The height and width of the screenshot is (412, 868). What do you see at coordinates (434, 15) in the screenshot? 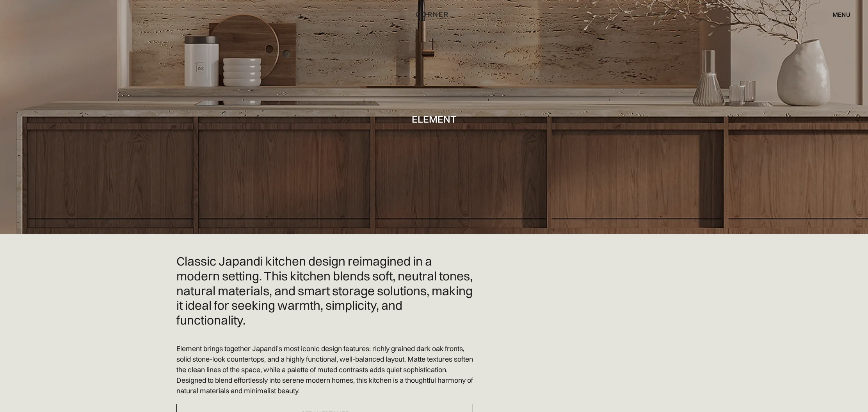
I see `a: home` at bounding box center [434, 15].